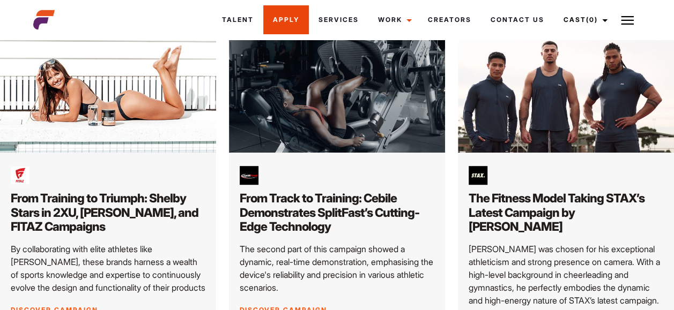  Describe the element at coordinates (249, 175) in the screenshot. I see `img: 512x512bb` at that location.